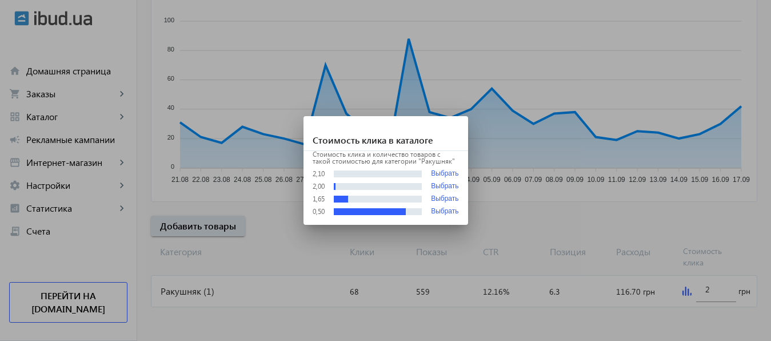 The image size is (771, 341). I want to click on div: 2,00, so click(318, 186).